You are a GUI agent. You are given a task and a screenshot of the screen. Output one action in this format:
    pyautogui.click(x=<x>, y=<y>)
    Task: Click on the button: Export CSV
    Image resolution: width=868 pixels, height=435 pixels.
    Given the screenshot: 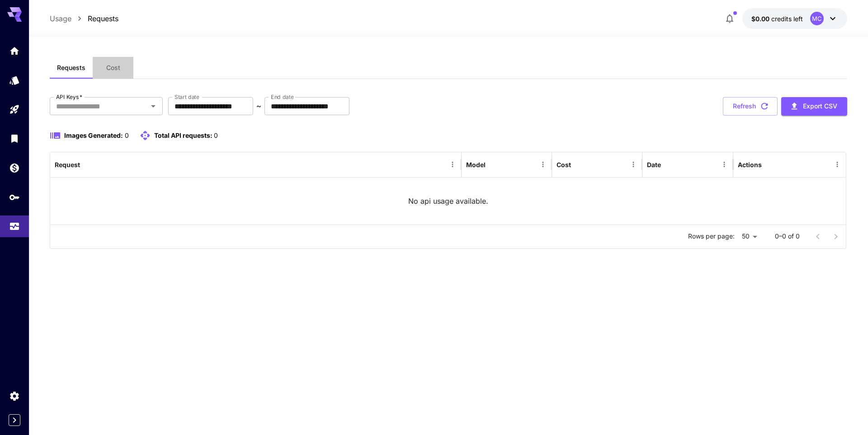 What is the action you would take?
    pyautogui.click(x=814, y=106)
    